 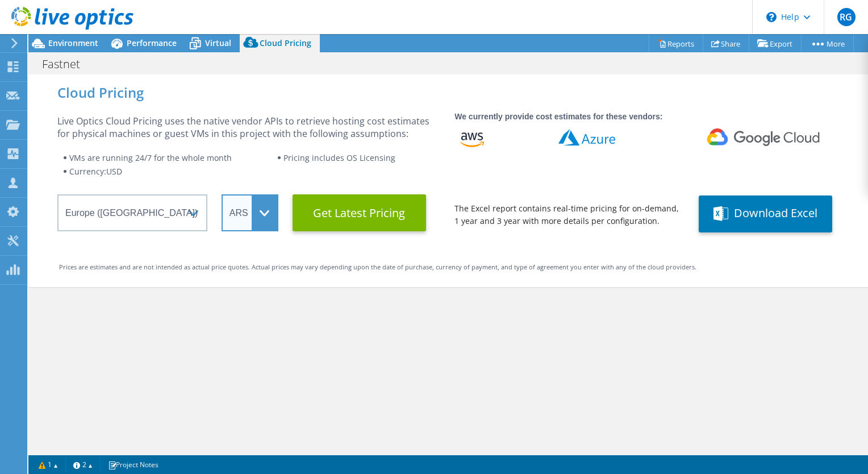 I want to click on div: Live Optics Cloud Pricing uses the native vendor APIs to retrieve hosting cost estimates for phys..., so click(x=249, y=127).